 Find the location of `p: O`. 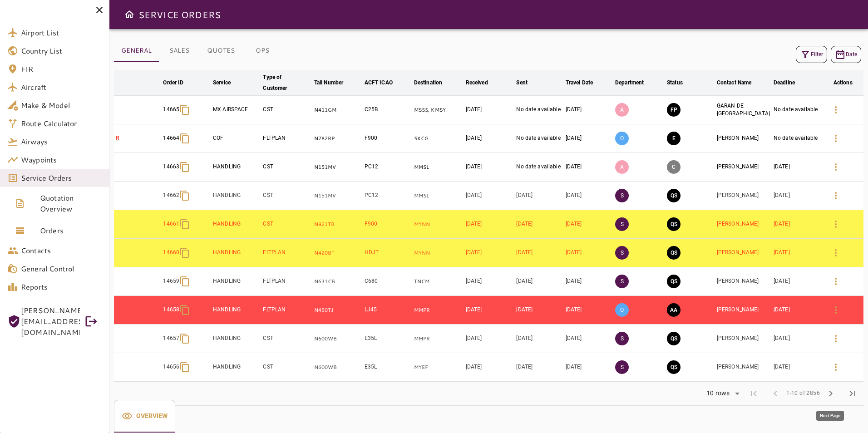

p: O is located at coordinates (622, 310).